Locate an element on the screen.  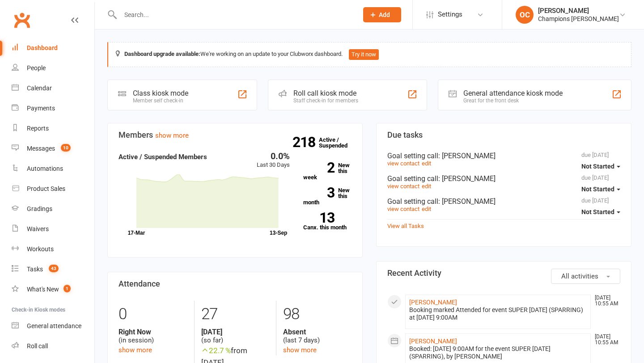
div: Roll call kiosk mode is located at coordinates (326, 93).